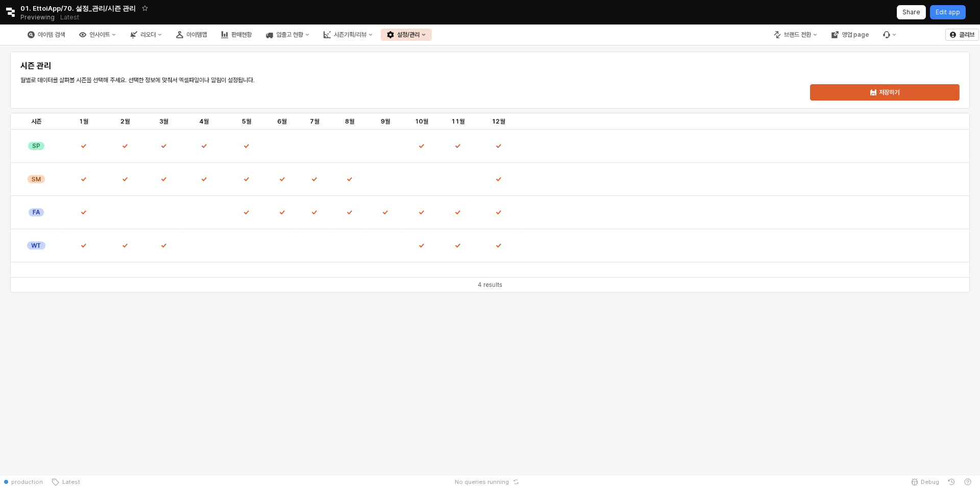 The width and height of the screenshot is (980, 489). Describe the element at coordinates (36, 245) in the screenshot. I see `span: WT` at that location.